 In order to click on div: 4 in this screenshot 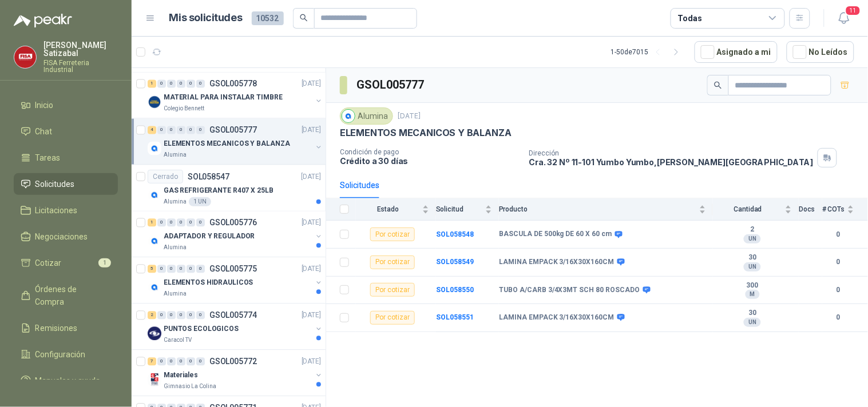, I will do `click(152, 130)`.